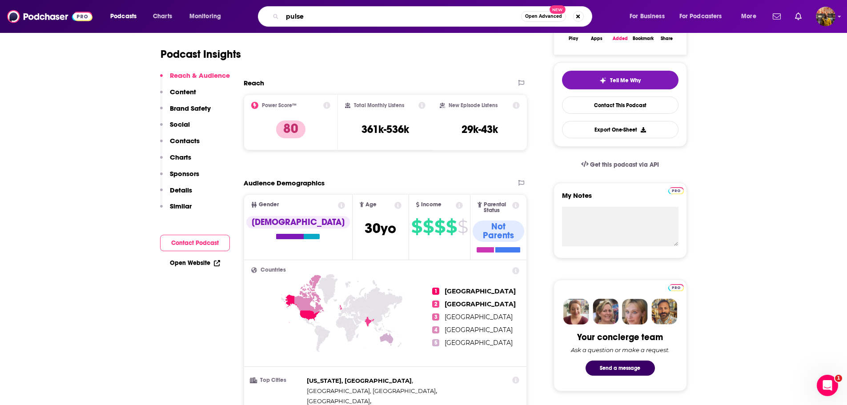 The height and width of the screenshot is (405, 847). What do you see at coordinates (184, 140) in the screenshot?
I see `p: Contacts` at bounding box center [184, 140].